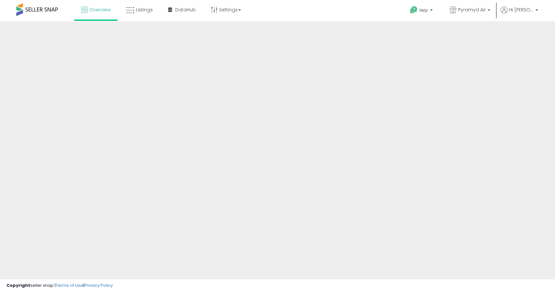  Describe the element at coordinates (414, 10) in the screenshot. I see `i: Get Help` at that location.